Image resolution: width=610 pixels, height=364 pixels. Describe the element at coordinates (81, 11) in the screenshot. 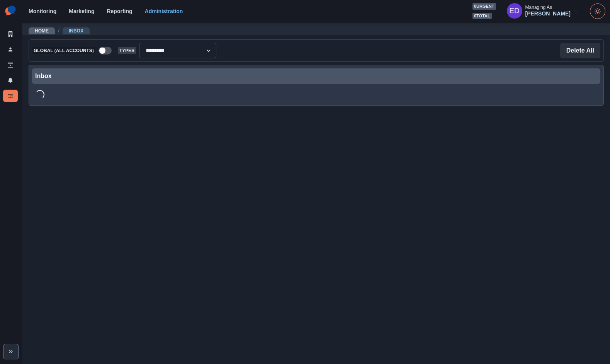

I see `a: Marketing` at that location.